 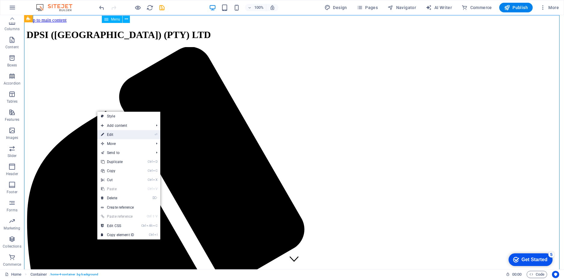 What do you see at coordinates (155, 161) in the screenshot?
I see `i: D` at bounding box center [155, 161].